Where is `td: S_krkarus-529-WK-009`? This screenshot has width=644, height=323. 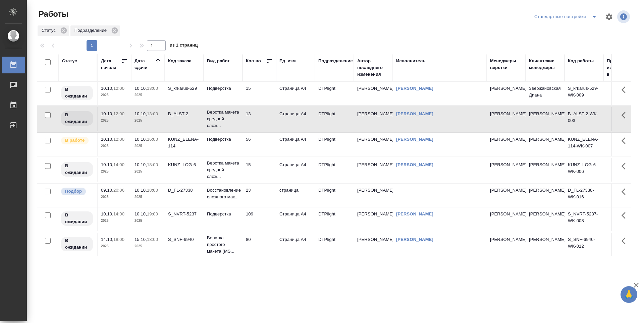
td: S_krkarus-529-WK-009 is located at coordinates (584, 94).